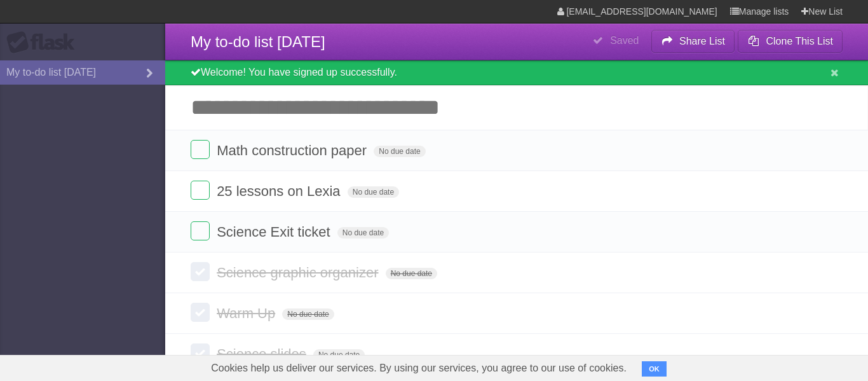 This screenshot has width=868, height=381. Describe the element at coordinates (44, 43) in the screenshot. I see `div: Flask` at that location.